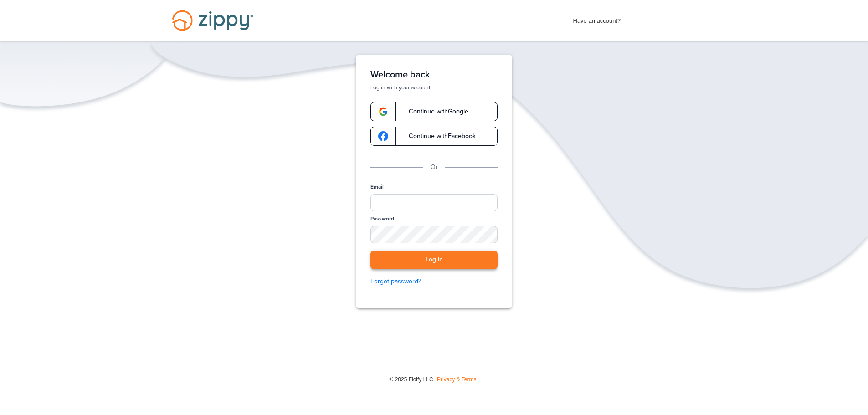  Describe the element at coordinates (434, 137) in the screenshot. I see `a: google-logoContinue withFacebook` at that location.